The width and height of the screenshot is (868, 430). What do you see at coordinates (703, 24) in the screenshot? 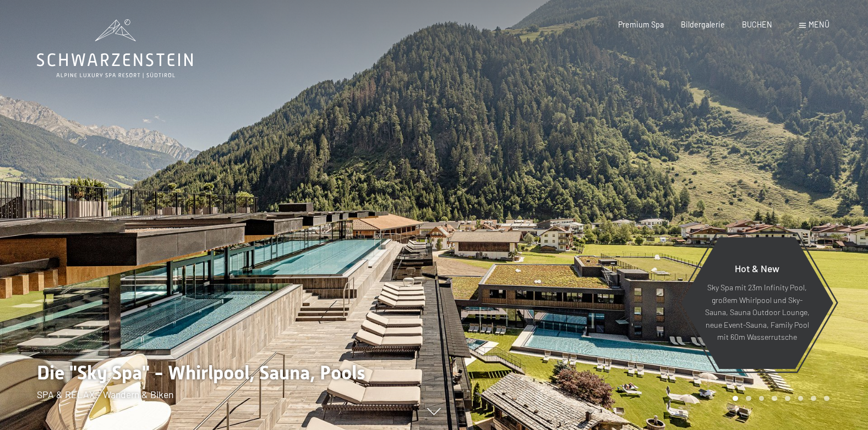
I see `a: Bildergalerie` at bounding box center [703, 24].